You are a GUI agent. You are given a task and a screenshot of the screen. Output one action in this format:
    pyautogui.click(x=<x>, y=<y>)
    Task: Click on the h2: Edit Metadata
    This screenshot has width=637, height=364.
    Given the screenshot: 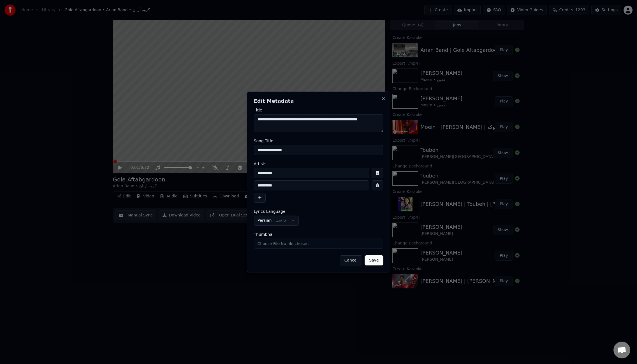 What is the action you would take?
    pyautogui.click(x=319, y=101)
    